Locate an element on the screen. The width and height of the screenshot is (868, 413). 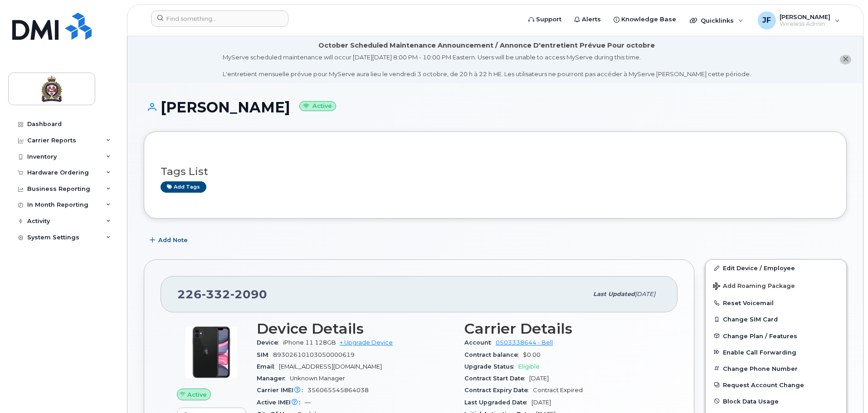
button: Block Data Usage is located at coordinates (776, 402).